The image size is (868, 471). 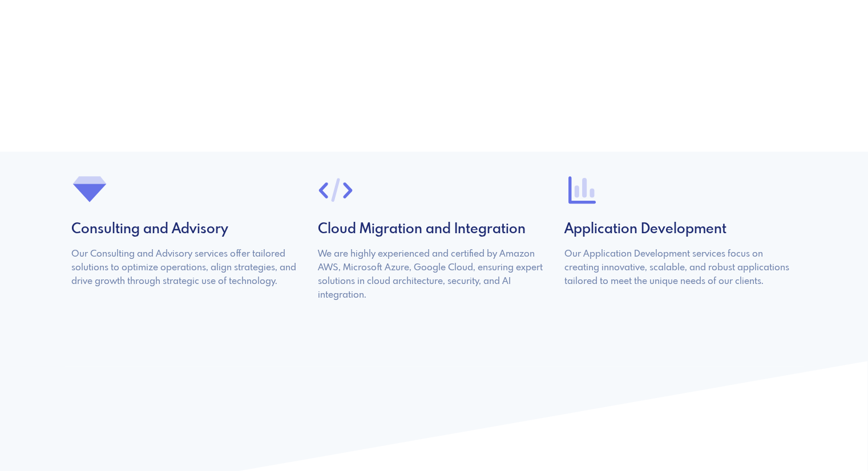 I want to click on p: Our Application Development services focus on creating innovative, scalable, and robust applicati..., so click(x=680, y=269).